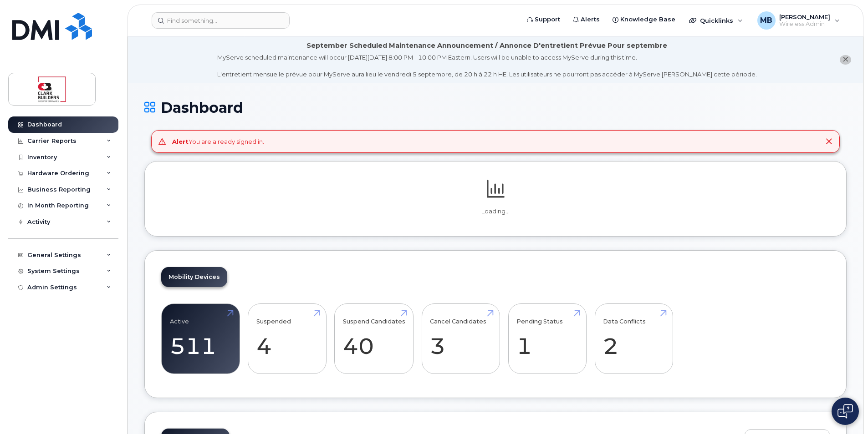 The image size is (868, 434). What do you see at coordinates (218, 142) in the screenshot?
I see `div: You are already signed in.` at bounding box center [218, 142].